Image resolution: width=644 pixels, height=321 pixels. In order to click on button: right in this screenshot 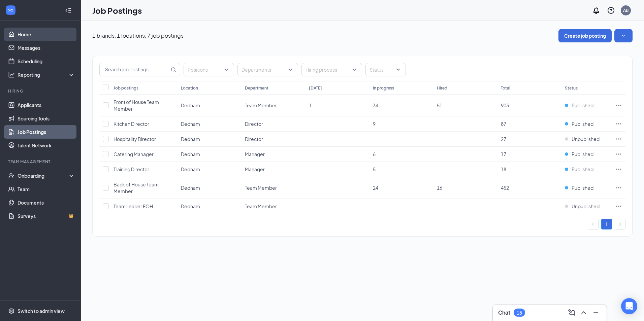, I will do `click(620, 224)`.